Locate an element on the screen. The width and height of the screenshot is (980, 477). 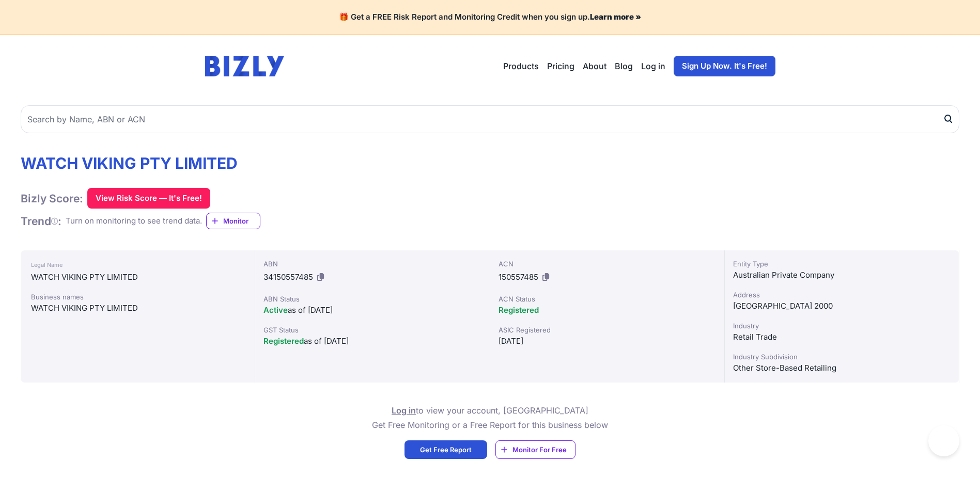
strong: Learn more » is located at coordinates (616, 17).